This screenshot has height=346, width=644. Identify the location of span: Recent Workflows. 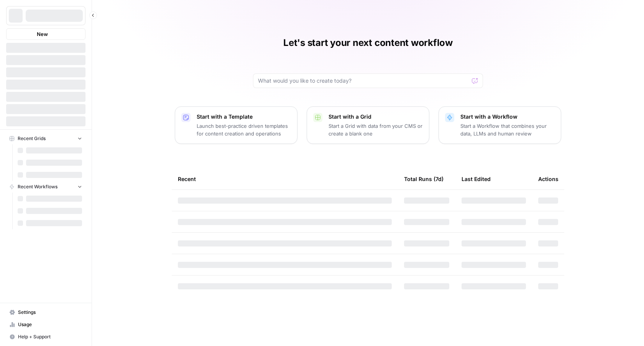
(38, 187).